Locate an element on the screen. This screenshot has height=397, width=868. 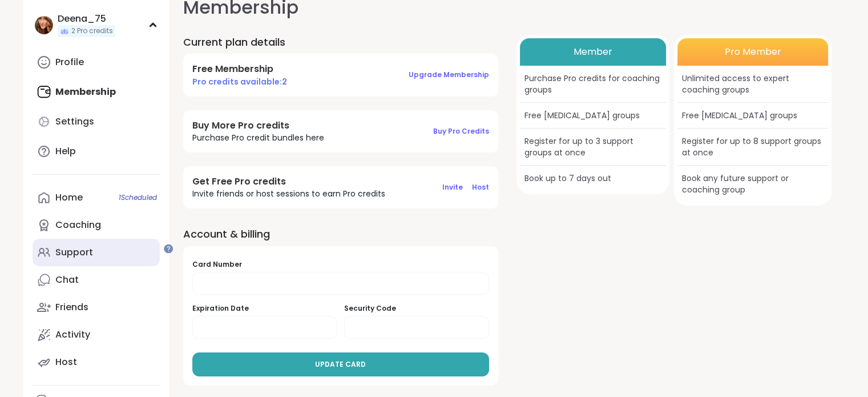
h2: Current plan details is located at coordinates (341, 42).